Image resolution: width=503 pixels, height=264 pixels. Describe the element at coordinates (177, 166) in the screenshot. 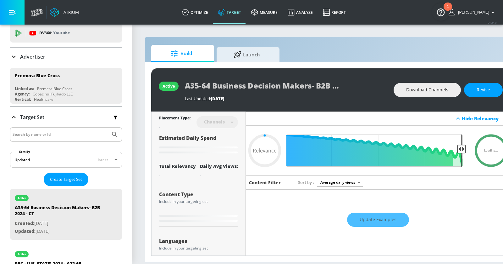

I see `div: Total Relevancy` at that location.